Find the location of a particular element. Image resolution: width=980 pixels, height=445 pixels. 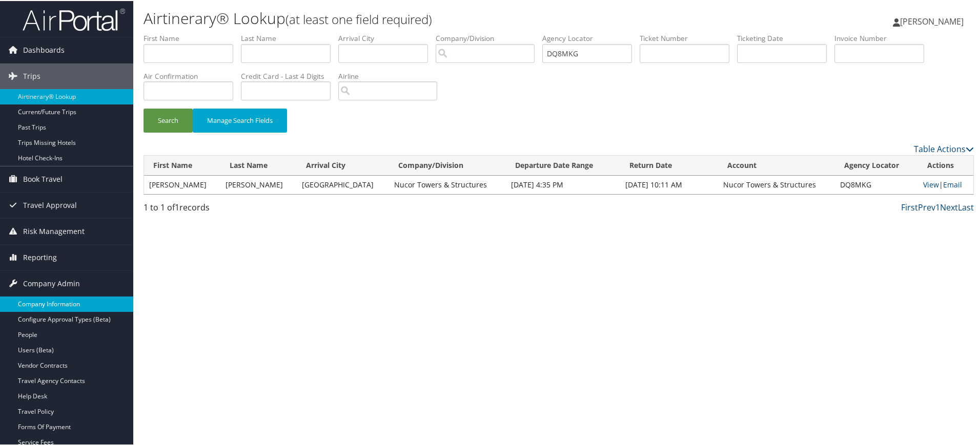

span: Company Admin is located at coordinates (51, 283).